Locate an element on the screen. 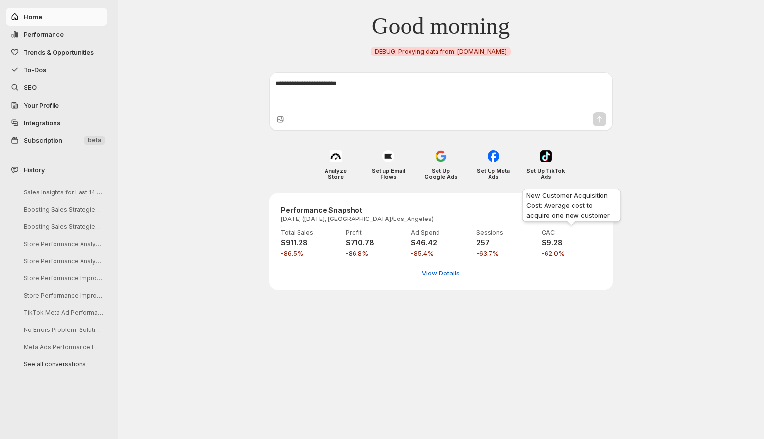  span: Integrations is located at coordinates (42, 123).